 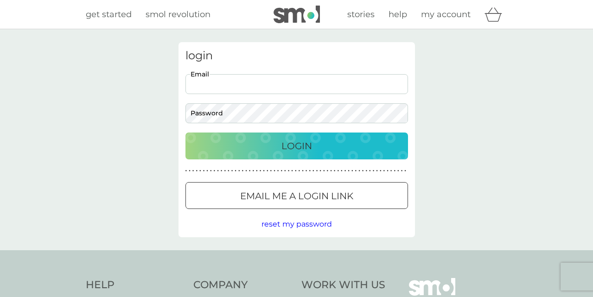 I want to click on a: my account, so click(x=446, y=14).